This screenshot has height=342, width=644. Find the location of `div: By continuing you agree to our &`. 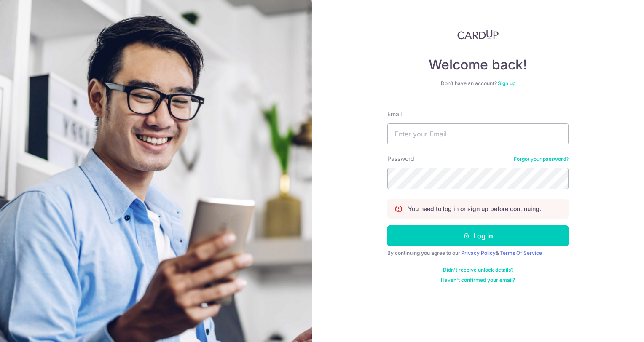

div: By continuing you agree to our & is located at coordinates (478, 253).